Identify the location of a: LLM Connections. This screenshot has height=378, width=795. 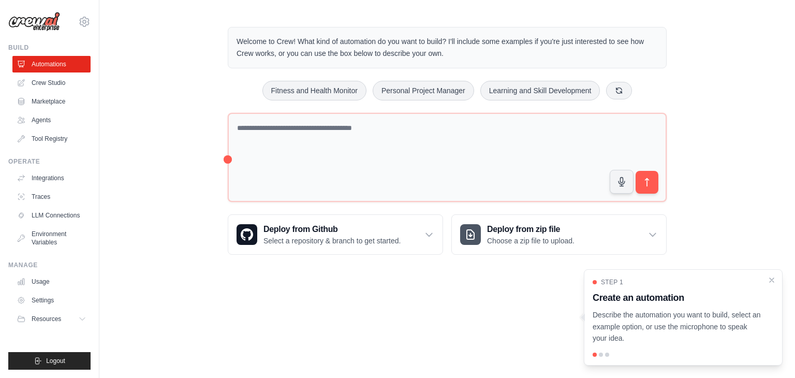
(51, 215).